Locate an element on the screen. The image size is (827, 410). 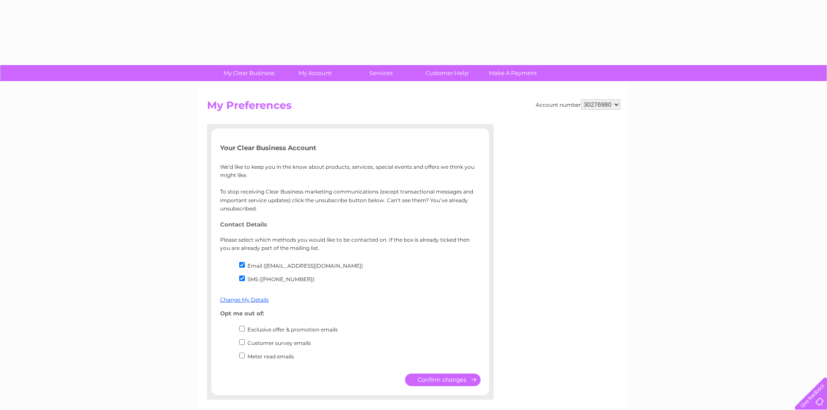
label: Exclusive offer & promotion emails is located at coordinates (293, 329).